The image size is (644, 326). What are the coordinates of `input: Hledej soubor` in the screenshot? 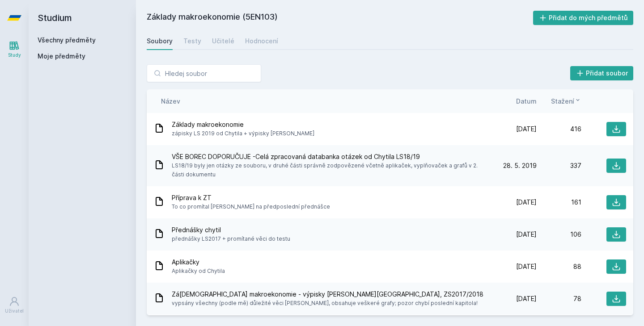 It's located at (204, 73).